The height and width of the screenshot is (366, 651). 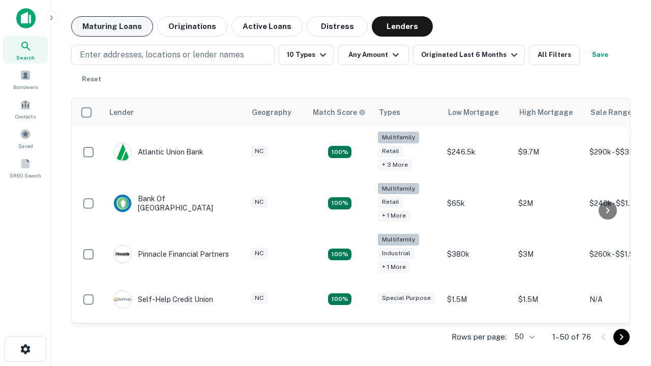 I want to click on div: Capitalize uses an advanced AI algorithm to match your search with the best lender. The match sco..., so click(x=339, y=112).